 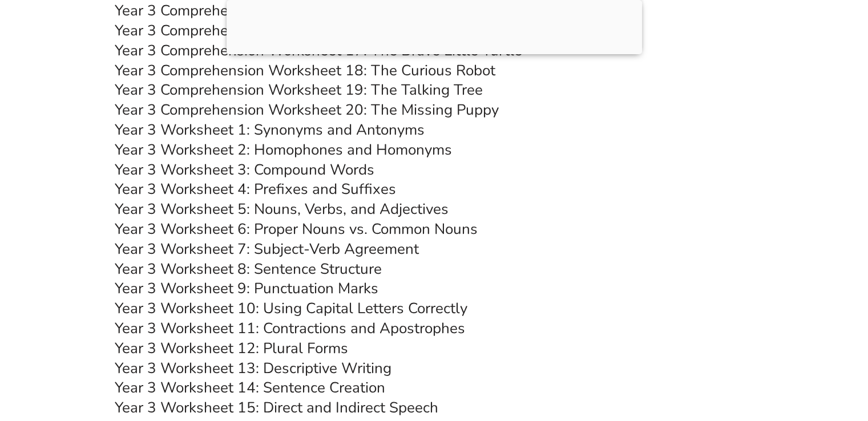 I want to click on a: Year 3 Worksheet 7: Subject-Verb Agreement, so click(x=266, y=249).